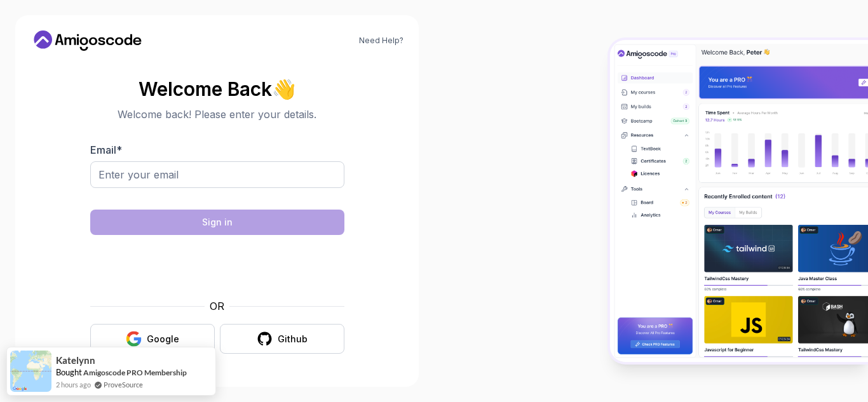 This screenshot has width=868, height=402. I want to click on span: Katelynn, so click(76, 360).